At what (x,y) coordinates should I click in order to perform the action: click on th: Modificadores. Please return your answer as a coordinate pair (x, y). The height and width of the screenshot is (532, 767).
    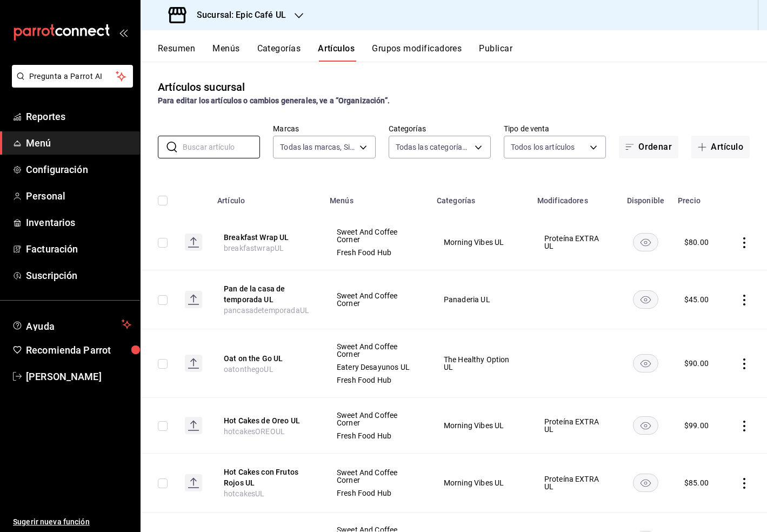
    Looking at the image, I should click on (575, 197).